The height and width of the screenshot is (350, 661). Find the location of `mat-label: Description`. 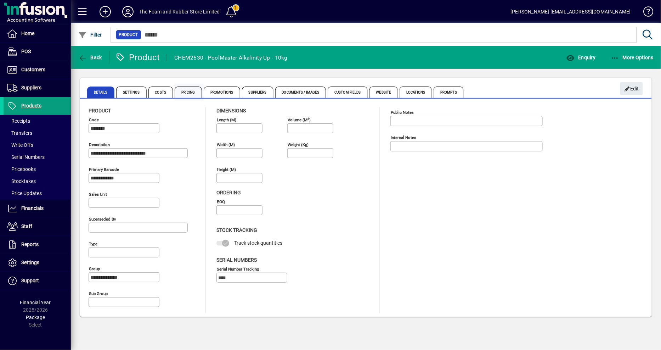

mat-label: Description is located at coordinates (99, 145).